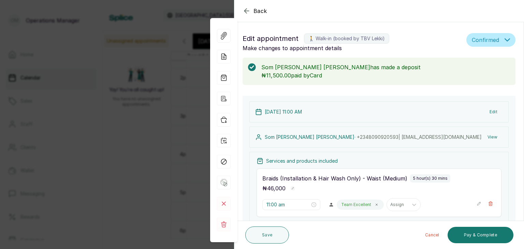 This screenshot has width=524, height=249. Describe the element at coordinates (276, 188) in the screenshot. I see `span: 46,000` at that location.